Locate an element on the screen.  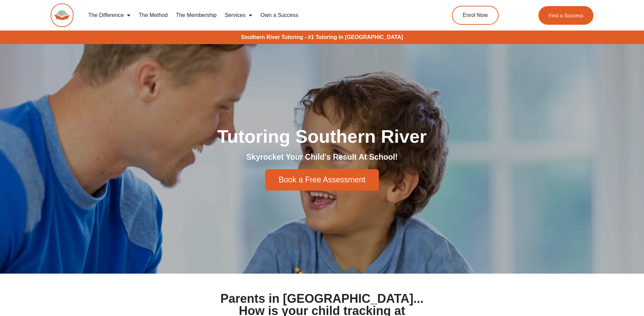
a: The Difference is located at coordinates (109, 15).